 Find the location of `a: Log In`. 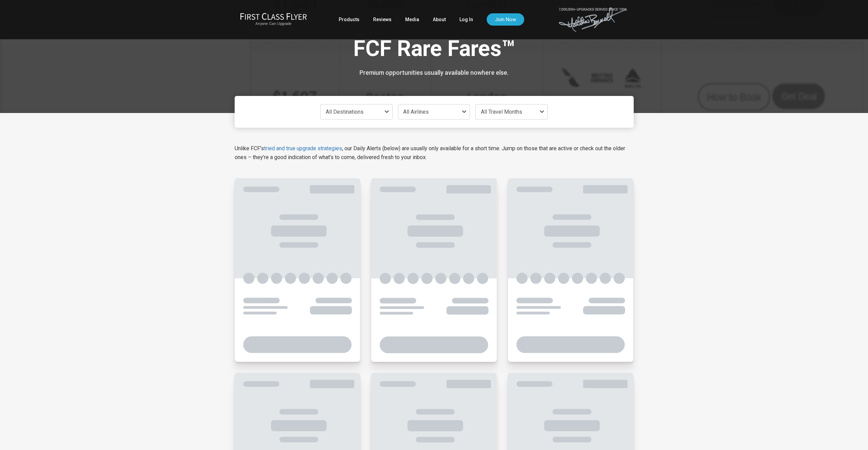

a: Log In is located at coordinates (467, 19).